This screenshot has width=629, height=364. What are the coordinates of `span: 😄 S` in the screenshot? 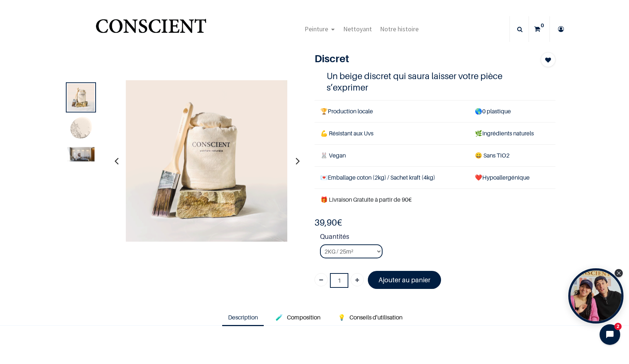 It's located at (481, 155).